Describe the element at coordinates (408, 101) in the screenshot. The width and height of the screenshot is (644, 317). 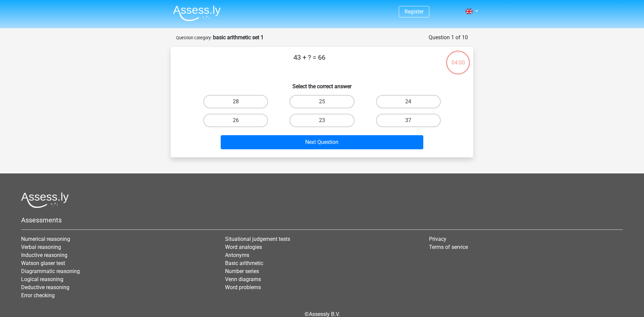
I see `label: 24` at that location.